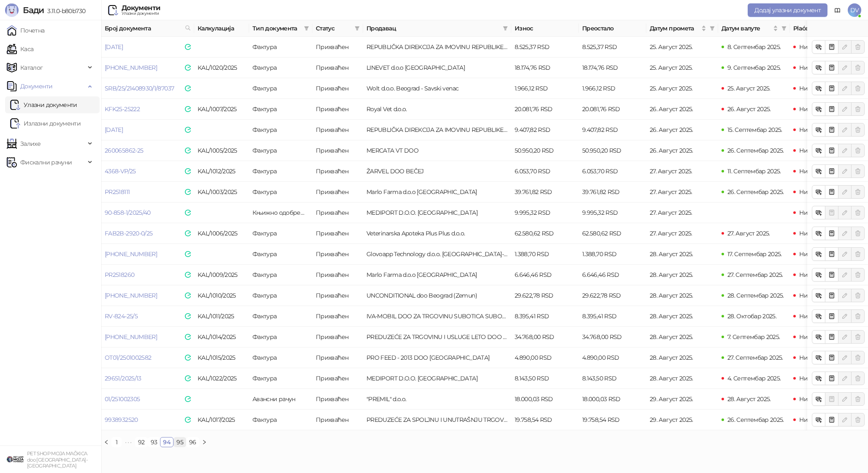 This screenshot has height=473, width=868. Describe the element at coordinates (45, 123) in the screenshot. I see `a: Излазни документи` at that location.